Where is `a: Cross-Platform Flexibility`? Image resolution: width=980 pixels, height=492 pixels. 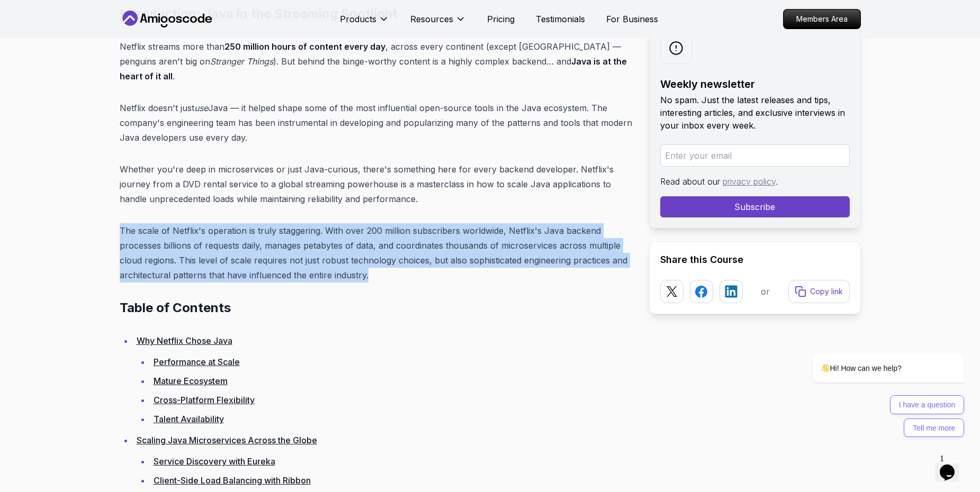 a: Cross-Platform Flexibility is located at coordinates (203, 400).